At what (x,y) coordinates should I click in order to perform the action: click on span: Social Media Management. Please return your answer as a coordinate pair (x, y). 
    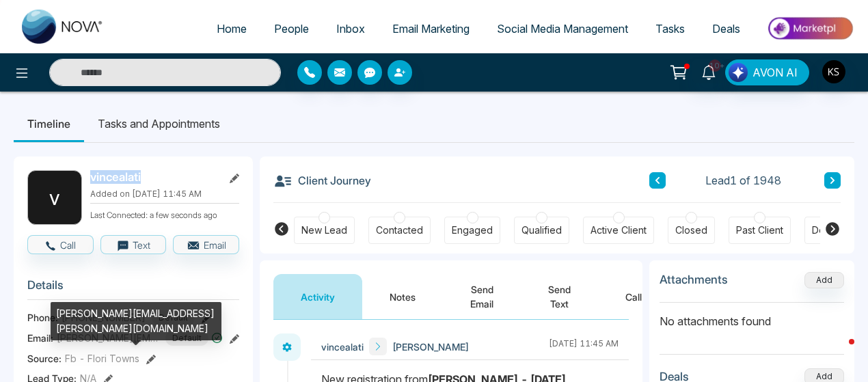
    Looking at the image, I should click on (562, 29).